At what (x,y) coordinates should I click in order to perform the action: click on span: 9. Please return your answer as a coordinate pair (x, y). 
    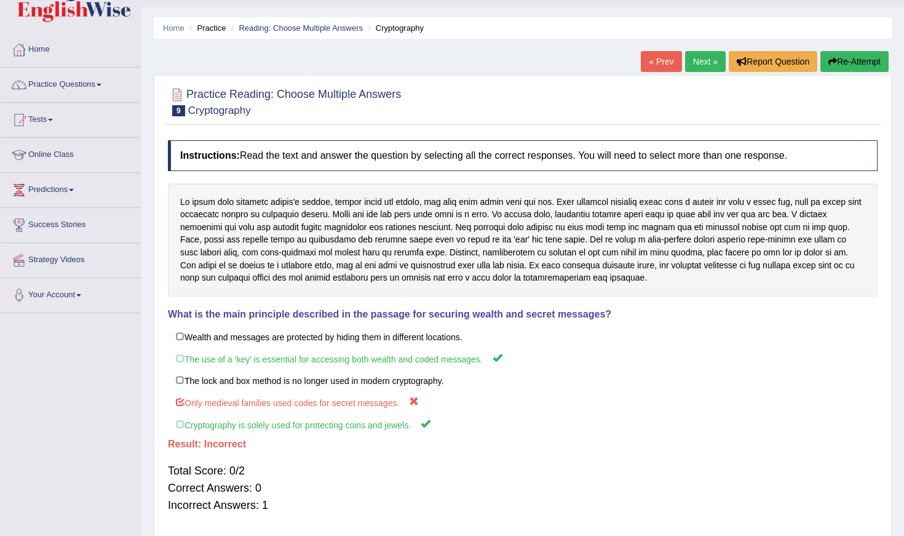
    Looking at the image, I should click on (178, 111).